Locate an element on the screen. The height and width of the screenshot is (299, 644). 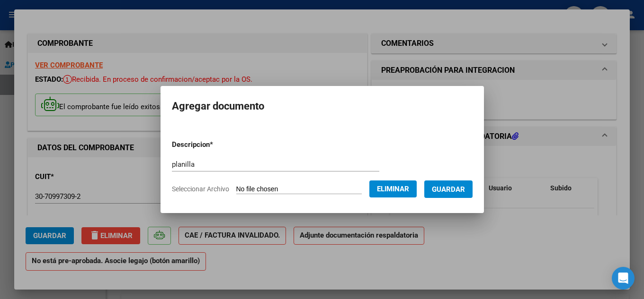
span: Eliminar is located at coordinates (393, 189).